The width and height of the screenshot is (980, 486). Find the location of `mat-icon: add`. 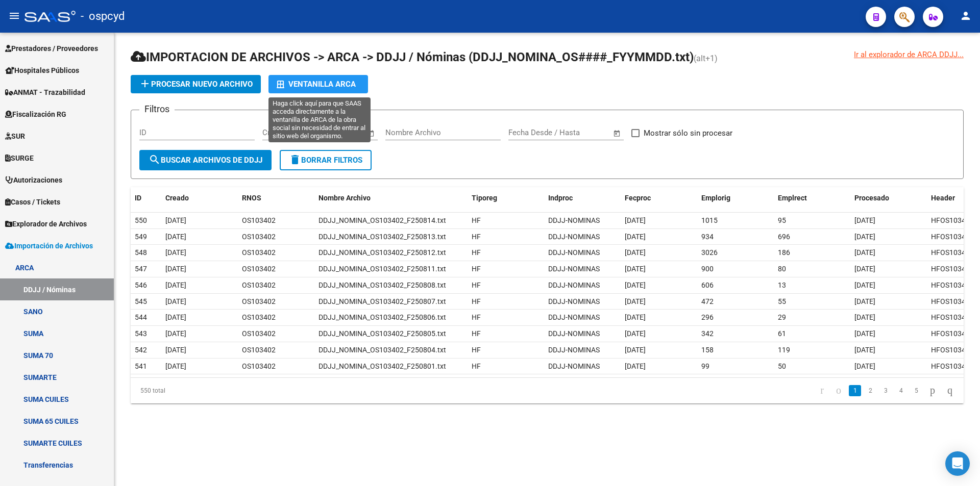

mat-icon: add is located at coordinates (145, 84).